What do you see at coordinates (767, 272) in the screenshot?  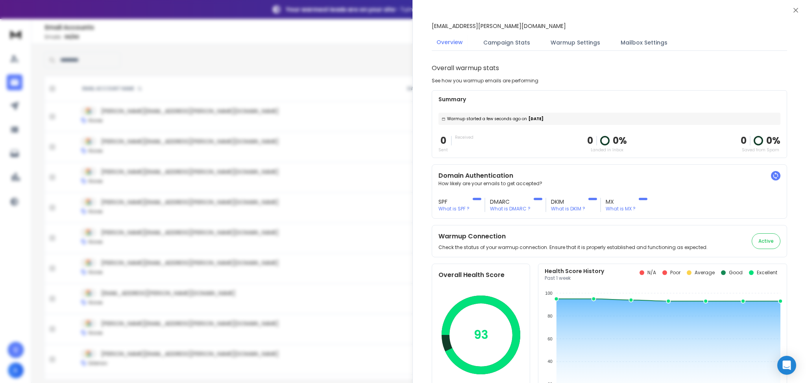 I see `p: Excellent` at bounding box center [767, 272].